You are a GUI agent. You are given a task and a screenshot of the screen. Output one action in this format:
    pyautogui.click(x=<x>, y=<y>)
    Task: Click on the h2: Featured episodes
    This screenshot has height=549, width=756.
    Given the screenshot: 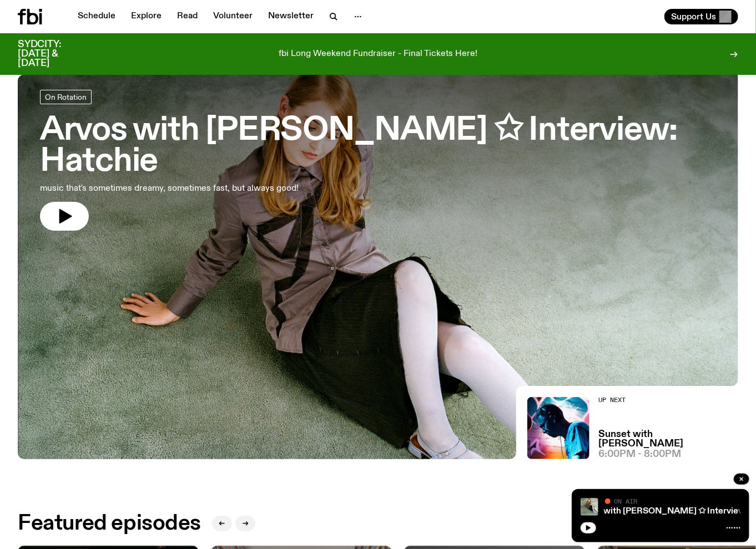 What is the action you would take?
    pyautogui.click(x=110, y=524)
    